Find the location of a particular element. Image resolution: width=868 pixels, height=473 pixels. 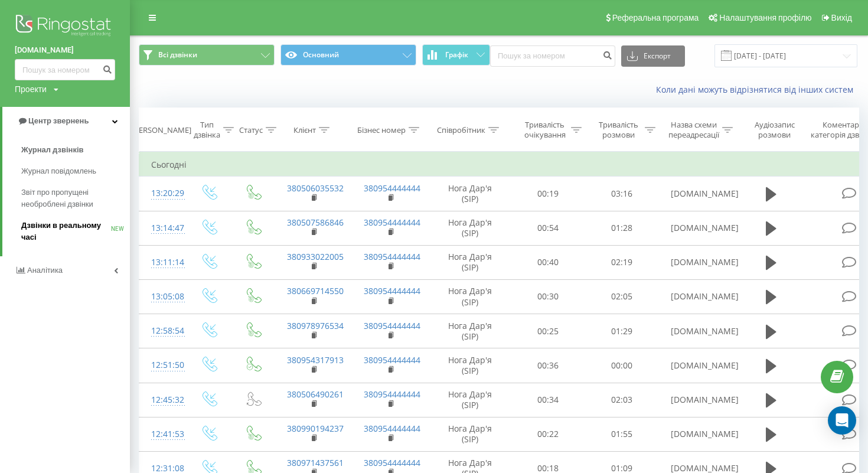

span: Дзвінки в реальному часі is located at coordinates (66, 232).